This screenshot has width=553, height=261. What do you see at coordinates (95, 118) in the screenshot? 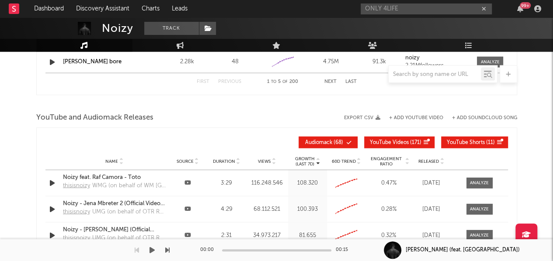
I see `span: YouTube and Audiomack Releases` at bounding box center [95, 118].